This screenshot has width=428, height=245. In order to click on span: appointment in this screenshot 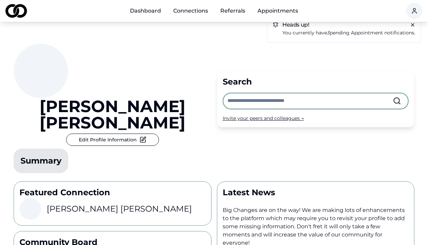, I will do `click(367, 33)`.